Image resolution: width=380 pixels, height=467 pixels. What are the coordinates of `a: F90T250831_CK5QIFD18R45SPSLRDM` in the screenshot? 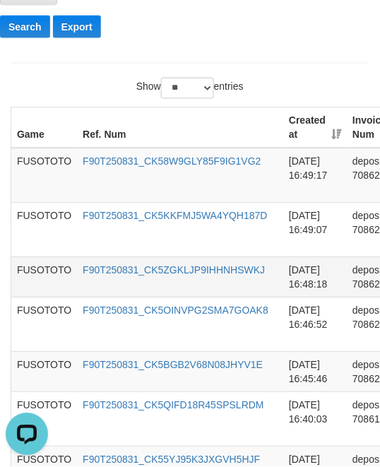 It's located at (173, 406).